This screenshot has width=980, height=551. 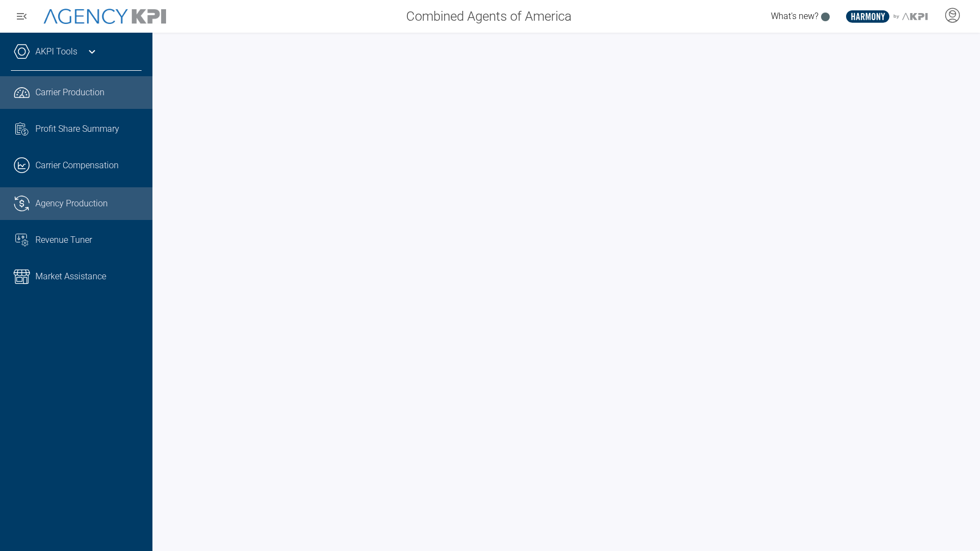 What do you see at coordinates (71, 203) in the screenshot?
I see `span: Agency Production` at bounding box center [71, 203].